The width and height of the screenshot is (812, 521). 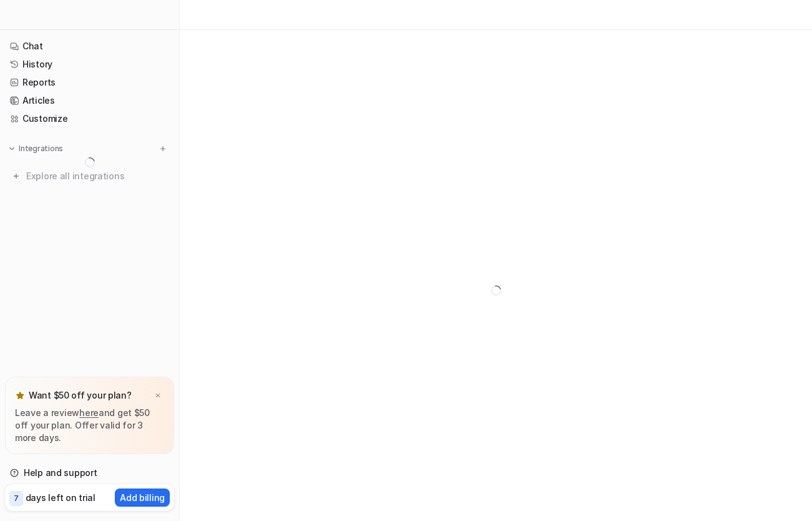 I want to click on img: expand menu, so click(x=12, y=149).